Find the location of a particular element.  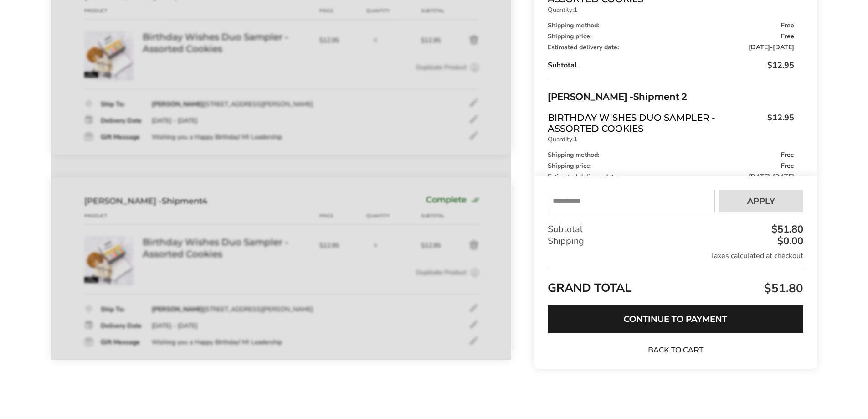

button: Apply is located at coordinates (761, 201).